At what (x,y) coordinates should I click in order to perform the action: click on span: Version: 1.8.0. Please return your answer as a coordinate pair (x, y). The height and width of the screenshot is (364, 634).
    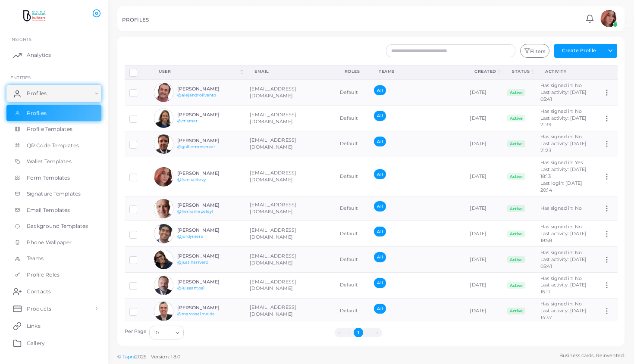
    Looking at the image, I should click on (165, 357).